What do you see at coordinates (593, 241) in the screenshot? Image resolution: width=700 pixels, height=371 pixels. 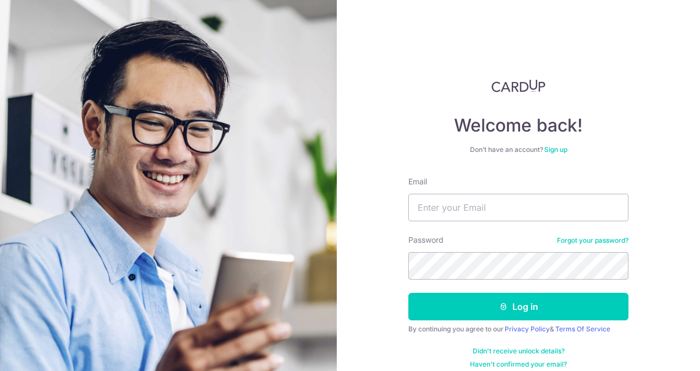 I see `a: Forgot your password?` at bounding box center [593, 241].